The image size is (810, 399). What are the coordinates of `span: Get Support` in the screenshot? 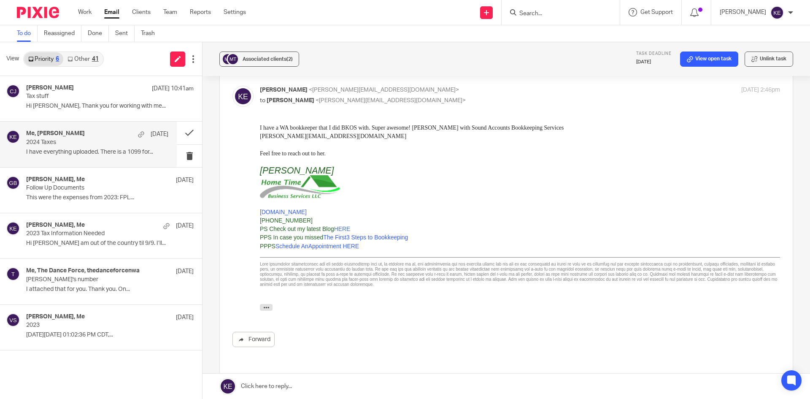 It's located at (656, 12).